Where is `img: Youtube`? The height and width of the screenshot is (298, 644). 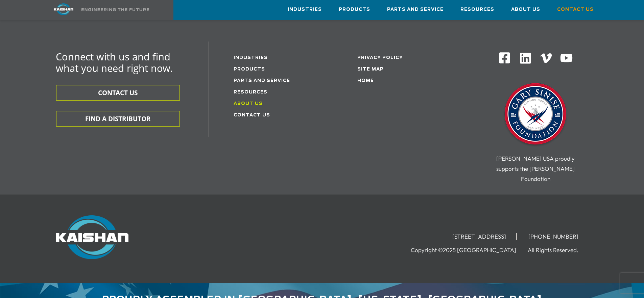
img: Youtube is located at coordinates (566, 58).